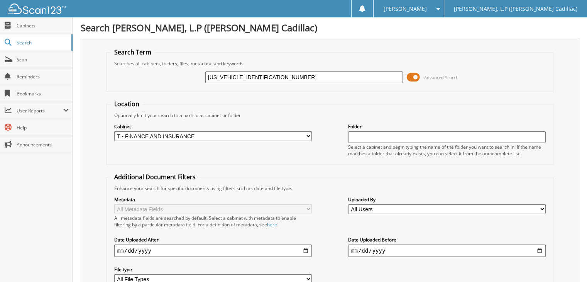 Image resolution: width=587 pixels, height=282 pixels. Describe the element at coordinates (37, 8) in the screenshot. I see `img: scan123-logo-white.svg` at that location.